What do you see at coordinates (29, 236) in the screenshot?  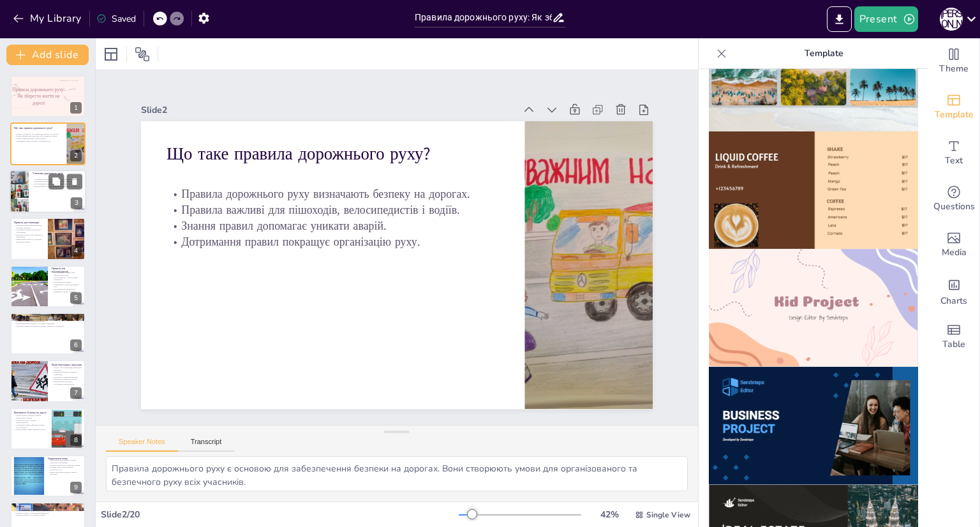 I see `p: Пішоходи повинні бути уважними та обережними.` at bounding box center [29, 236].